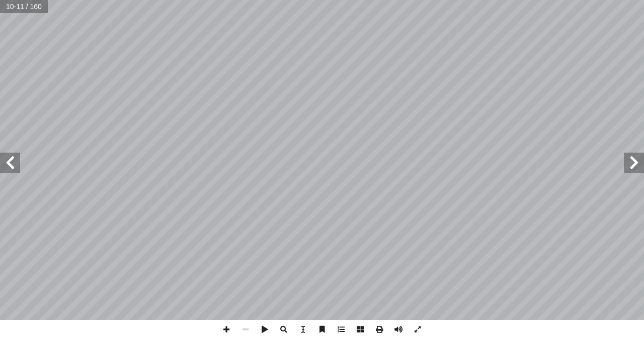  I want to click on span: مطبعة, so click(380, 329).